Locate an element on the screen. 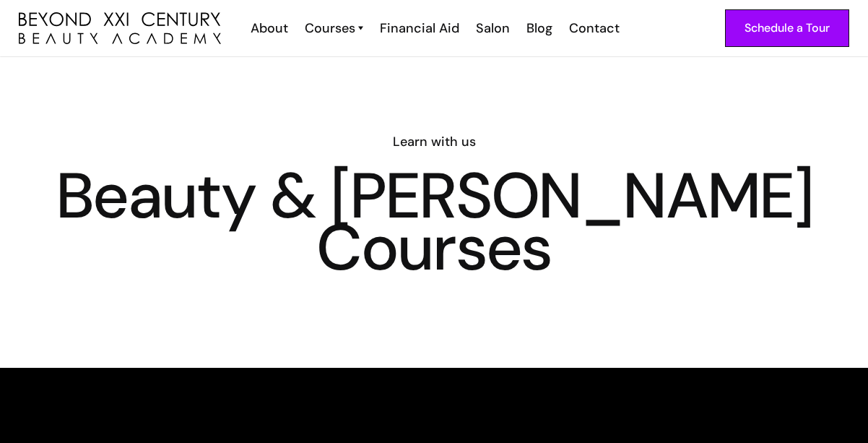  img: beyond 21st century beauty academy logo is located at coordinates (120, 28).